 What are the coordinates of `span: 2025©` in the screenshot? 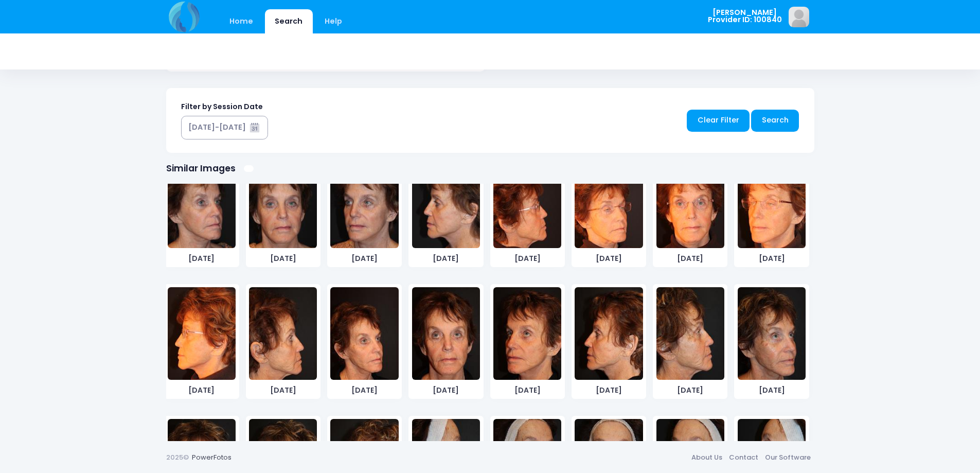 It's located at (178, 457).